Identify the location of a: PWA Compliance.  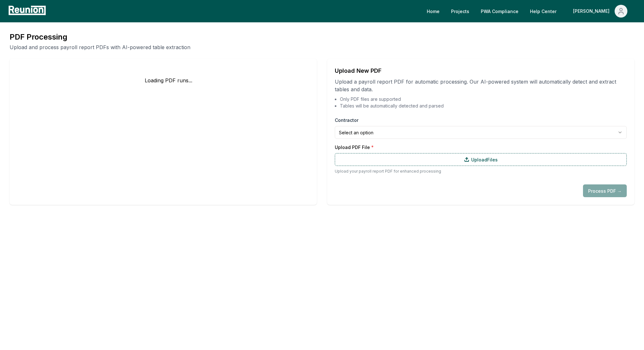
(500, 11).